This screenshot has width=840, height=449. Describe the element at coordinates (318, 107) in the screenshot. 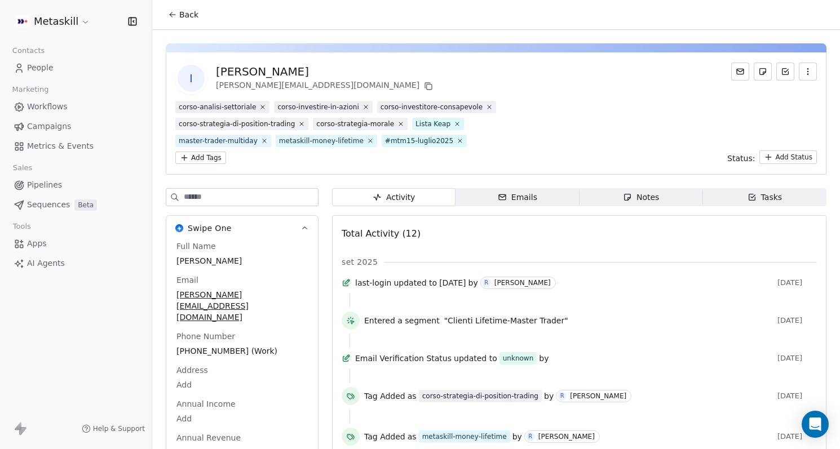

I see `div: corso-investire-in-azioni` at that location.